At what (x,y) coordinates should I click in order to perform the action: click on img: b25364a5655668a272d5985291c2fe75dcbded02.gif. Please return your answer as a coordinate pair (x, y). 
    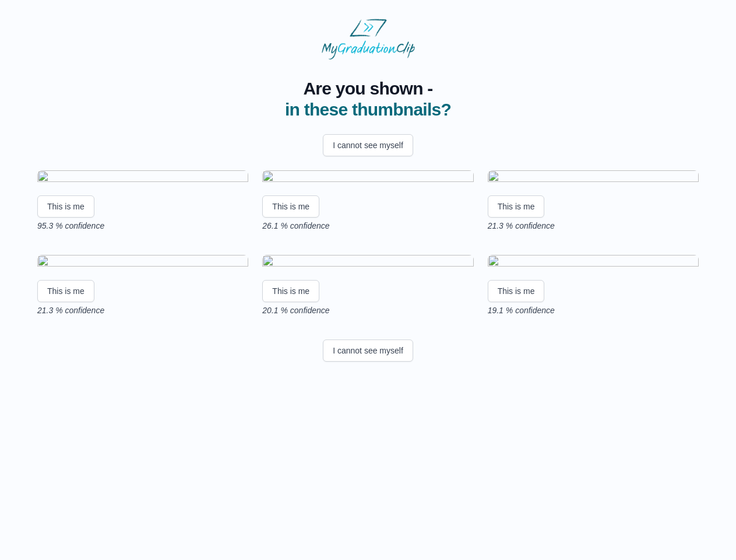
    Looking at the image, I should click on (593, 178).